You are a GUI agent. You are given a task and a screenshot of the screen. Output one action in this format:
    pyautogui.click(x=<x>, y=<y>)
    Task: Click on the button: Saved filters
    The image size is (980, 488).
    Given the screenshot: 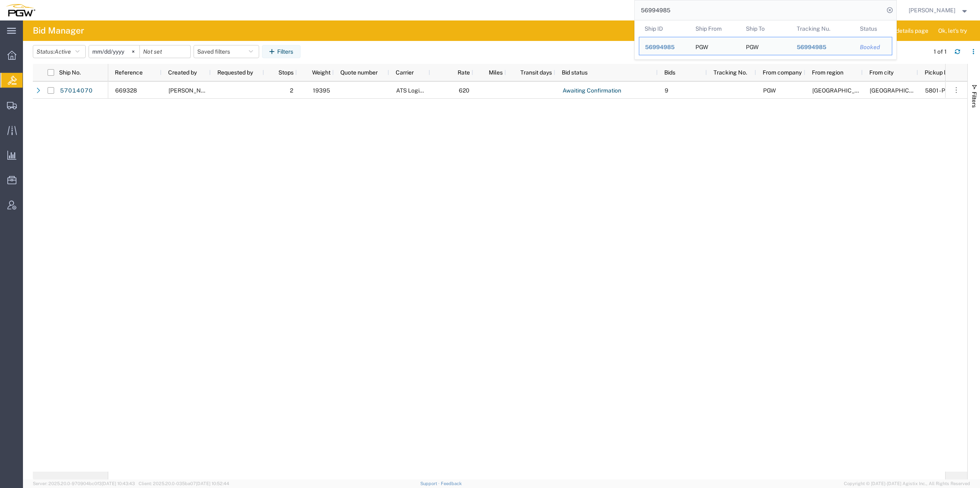 What is the action you would take?
    pyautogui.click(x=226, y=52)
    